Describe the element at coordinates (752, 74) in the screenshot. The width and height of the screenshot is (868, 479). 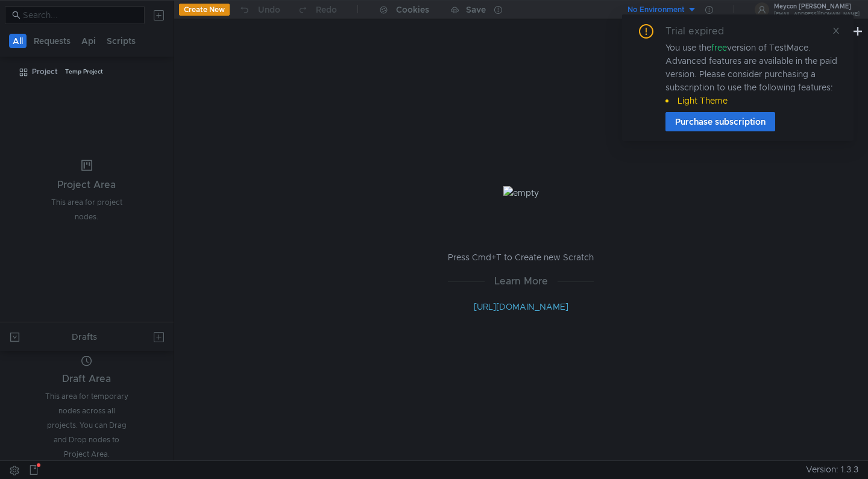
I see `div: You use the version of TestMace. Advanced features are available in the paid version. Please cons...` at that location.